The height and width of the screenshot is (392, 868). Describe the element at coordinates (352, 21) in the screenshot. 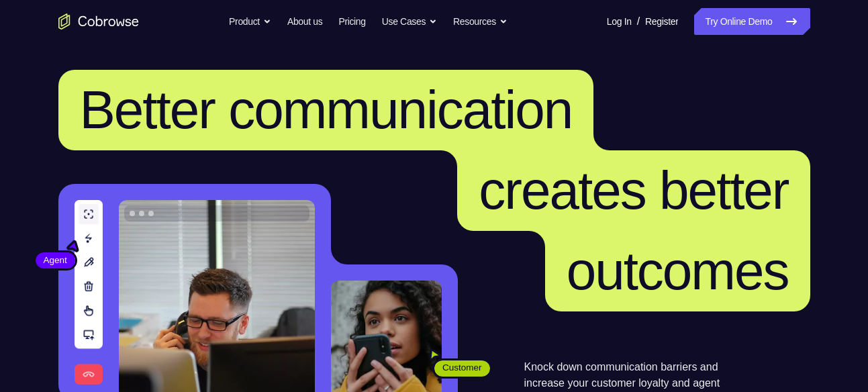

I see `a: Pricing` at that location.